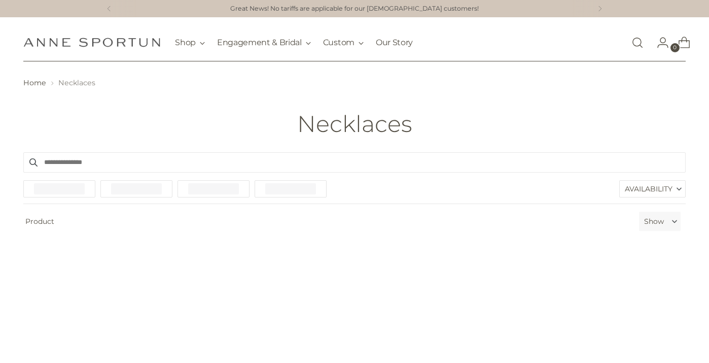 The width and height of the screenshot is (709, 363). Describe the element at coordinates (343, 43) in the screenshot. I see `button: Custom` at that location.